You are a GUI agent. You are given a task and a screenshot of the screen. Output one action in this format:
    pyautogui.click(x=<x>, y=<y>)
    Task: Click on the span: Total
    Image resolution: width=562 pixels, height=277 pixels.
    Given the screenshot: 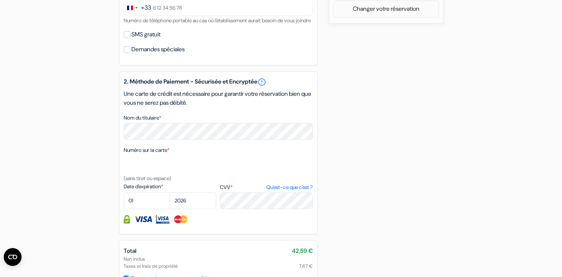 What is the action you would take?
    pyautogui.click(x=130, y=251)
    